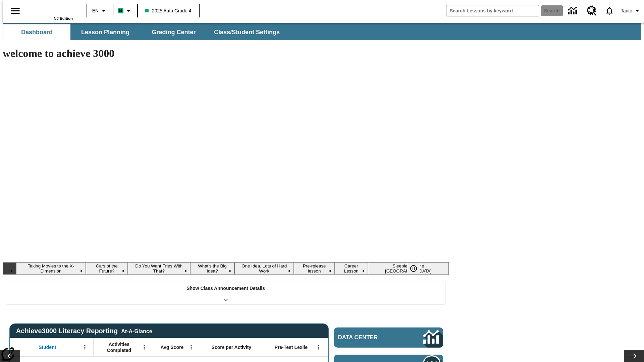  What do you see at coordinates (408, 268) in the screenshot?
I see `button: Slide 8 Sleepless in the Animal Kingdom` at bounding box center [408, 268].